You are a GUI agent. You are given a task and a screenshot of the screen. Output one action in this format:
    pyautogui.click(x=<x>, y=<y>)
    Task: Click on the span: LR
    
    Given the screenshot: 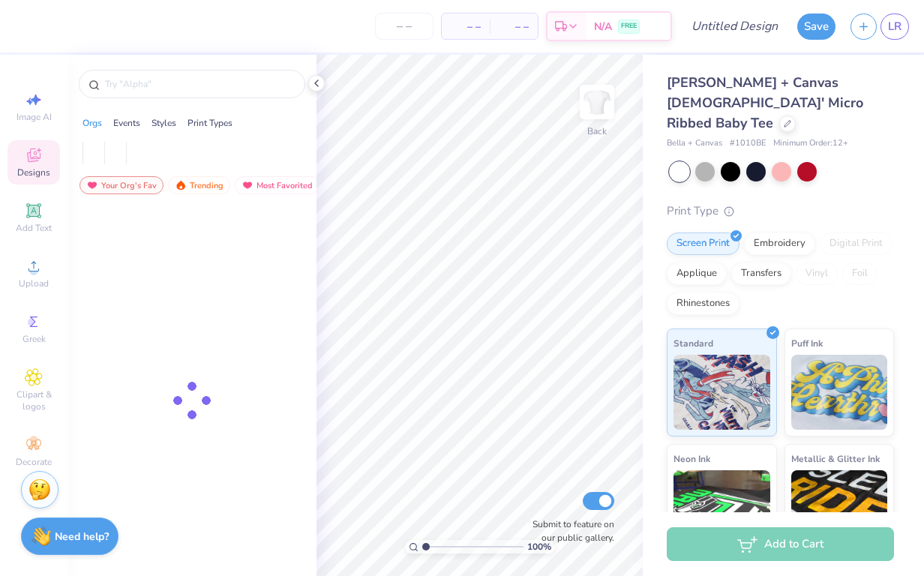 What is the action you would take?
    pyautogui.click(x=895, y=26)
    